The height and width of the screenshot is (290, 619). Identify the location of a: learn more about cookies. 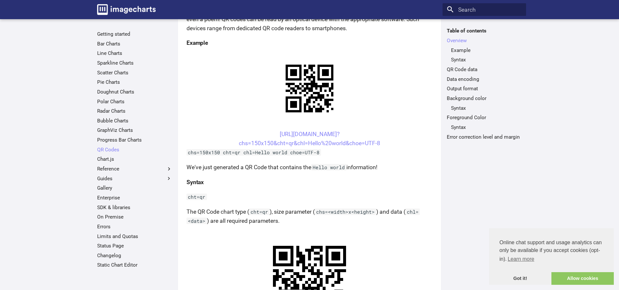
(521, 259).